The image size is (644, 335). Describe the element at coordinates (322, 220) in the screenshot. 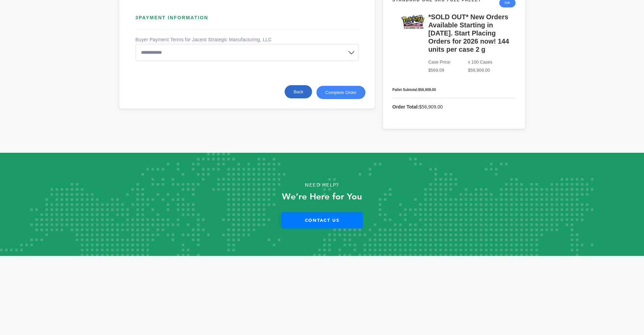

I see `a: Contact Us` at that location.